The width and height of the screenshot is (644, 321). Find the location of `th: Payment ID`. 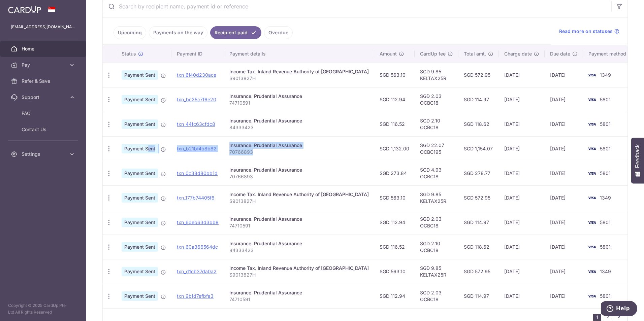

th: Payment ID is located at coordinates (198, 54).